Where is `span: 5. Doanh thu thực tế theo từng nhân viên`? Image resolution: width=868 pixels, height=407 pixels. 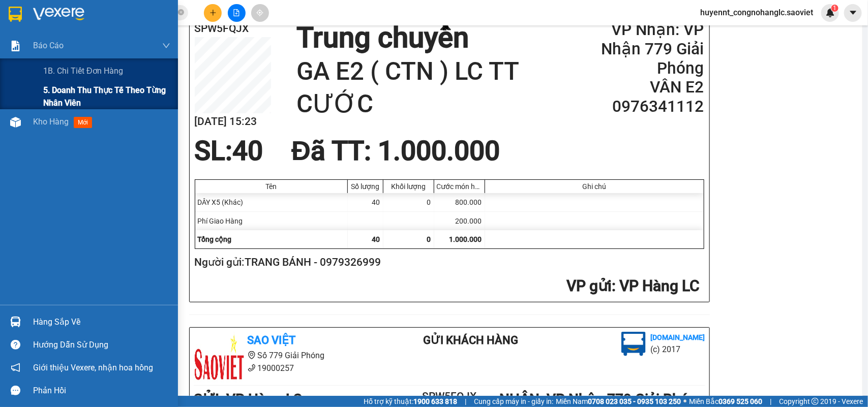 span: 5. Doanh thu thực tế theo từng nhân viên is located at coordinates (107, 97).